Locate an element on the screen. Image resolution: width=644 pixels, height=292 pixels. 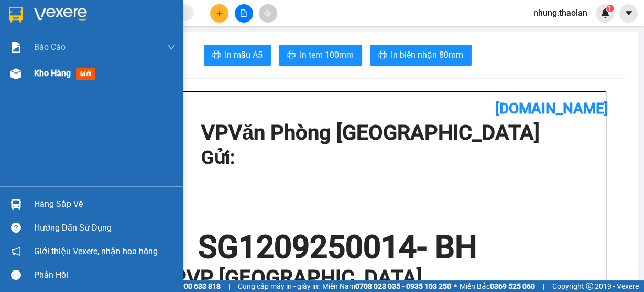
button: printerIn biên nhận 80mm is located at coordinates (421, 55).